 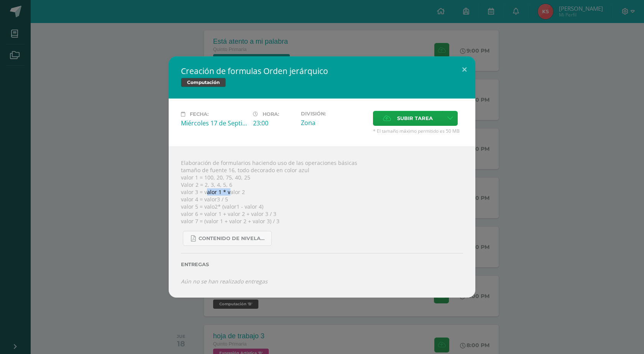 I want to click on a: Contenido de Nivelación para Quinto Primaria.pdf, so click(x=227, y=238).